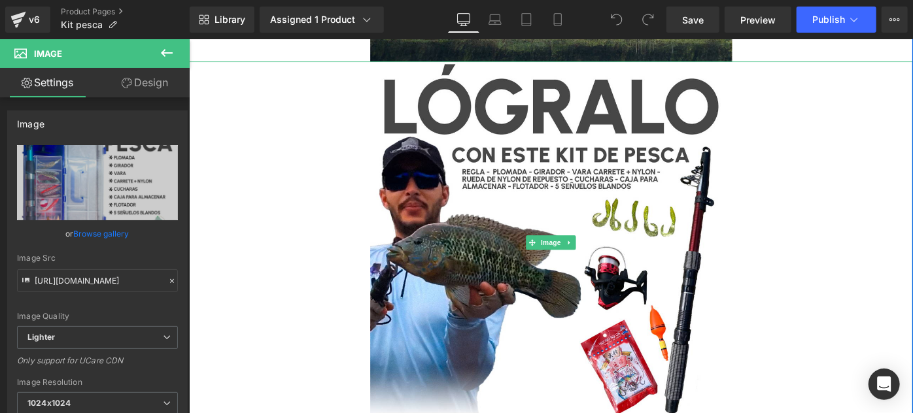 The width and height of the screenshot is (913, 413). What do you see at coordinates (758, 20) in the screenshot?
I see `a: Preview` at bounding box center [758, 20].